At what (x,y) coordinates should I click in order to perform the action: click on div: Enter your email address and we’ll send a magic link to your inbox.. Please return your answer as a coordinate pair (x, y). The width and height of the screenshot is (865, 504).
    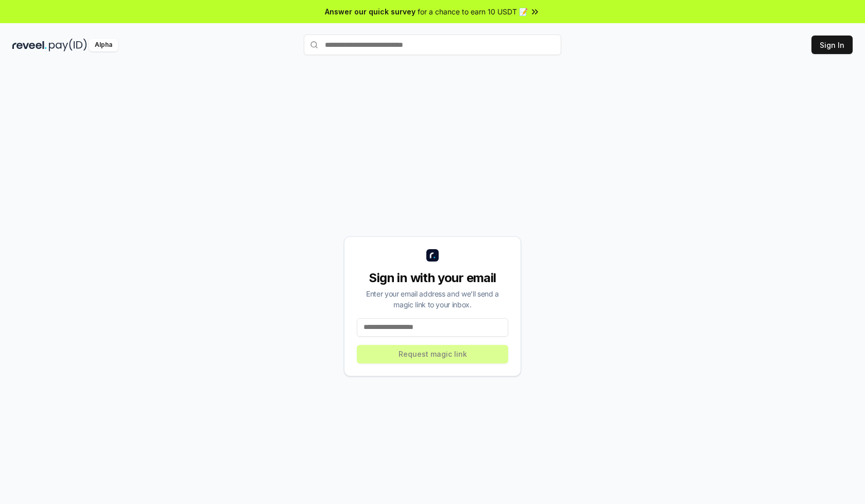
    Looking at the image, I should click on (432, 299).